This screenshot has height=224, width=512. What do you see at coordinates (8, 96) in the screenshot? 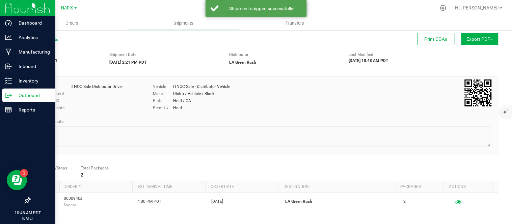
I see `inline-svg: Outbound` at bounding box center [8, 96].